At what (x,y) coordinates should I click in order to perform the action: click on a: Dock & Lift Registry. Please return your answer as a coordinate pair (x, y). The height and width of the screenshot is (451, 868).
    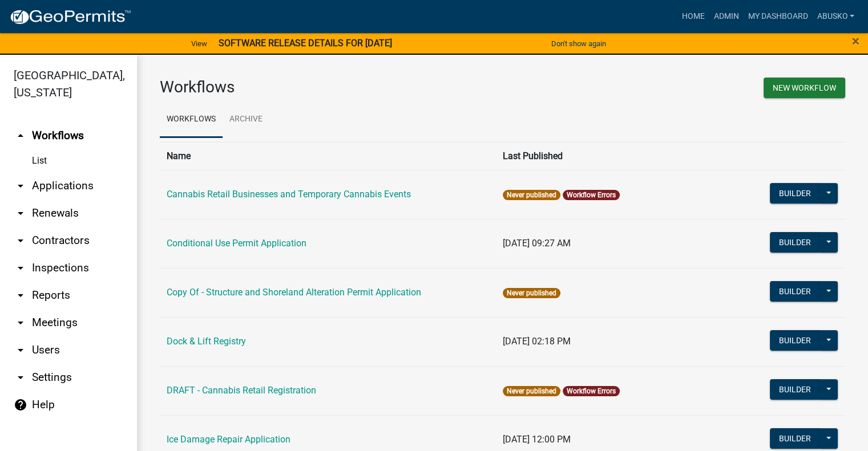
    Looking at the image, I should click on (206, 341).